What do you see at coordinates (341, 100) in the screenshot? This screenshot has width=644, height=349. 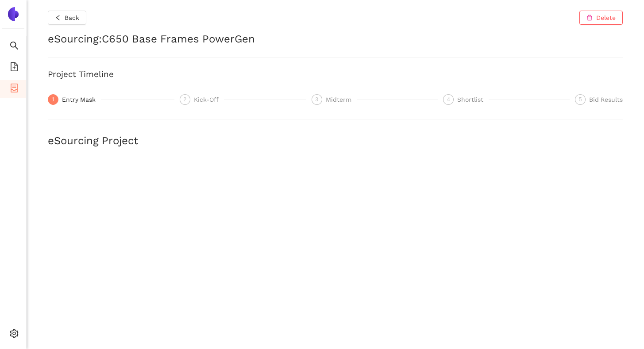 I see `div: Midterm` at bounding box center [341, 100].